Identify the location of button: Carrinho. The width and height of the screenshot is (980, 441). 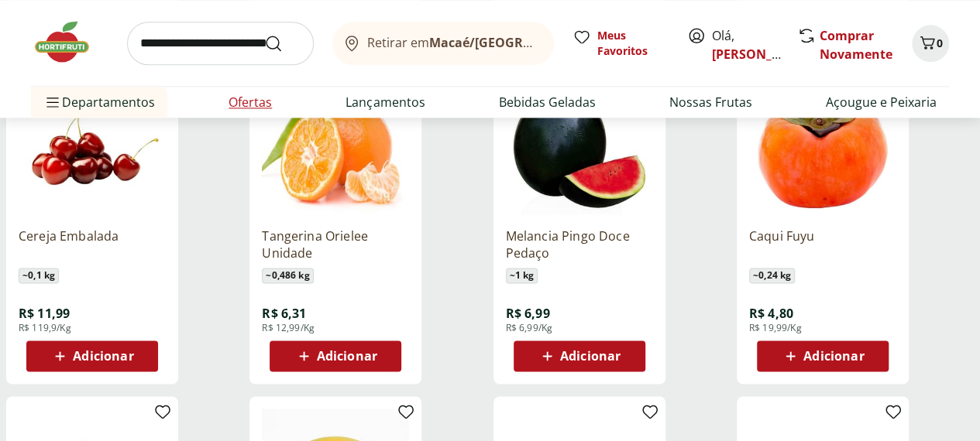
(931, 43).